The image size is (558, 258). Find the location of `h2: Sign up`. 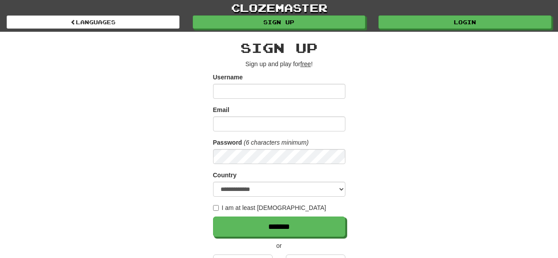

h2: Sign up is located at coordinates (279, 48).